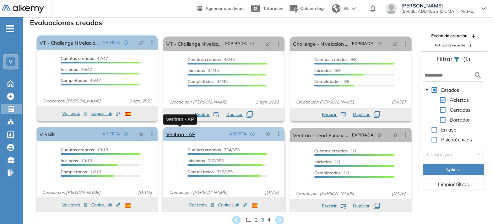 The height and width of the screenshot is (224, 493). What do you see at coordinates (47, 134) in the screenshot?
I see `a: V-Skills` at bounding box center [47, 134].